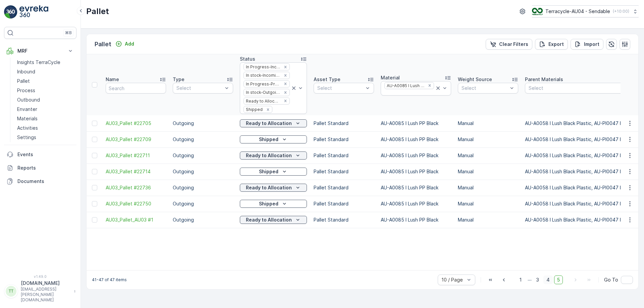 This screenshot has width=644, height=308. I want to click on p: Status, so click(247, 59).